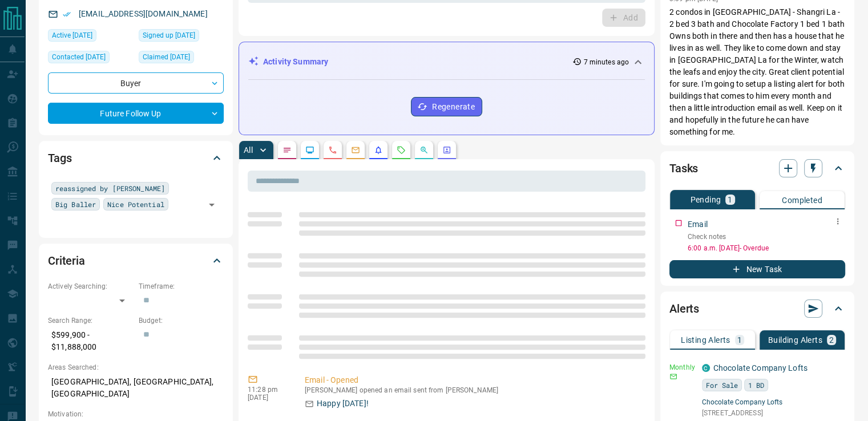 This screenshot has height=421, width=868. What do you see at coordinates (136, 261) in the screenshot?
I see `div: Criteria` at bounding box center [136, 261].